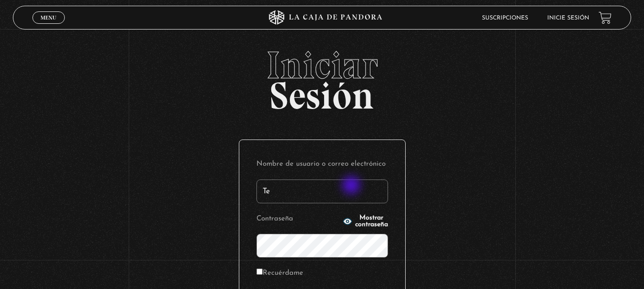 Image resolution: width=644 pixels, height=289 pixels. Describe the element at coordinates (322, 77) in the screenshot. I see `h2: Sesión` at that location.